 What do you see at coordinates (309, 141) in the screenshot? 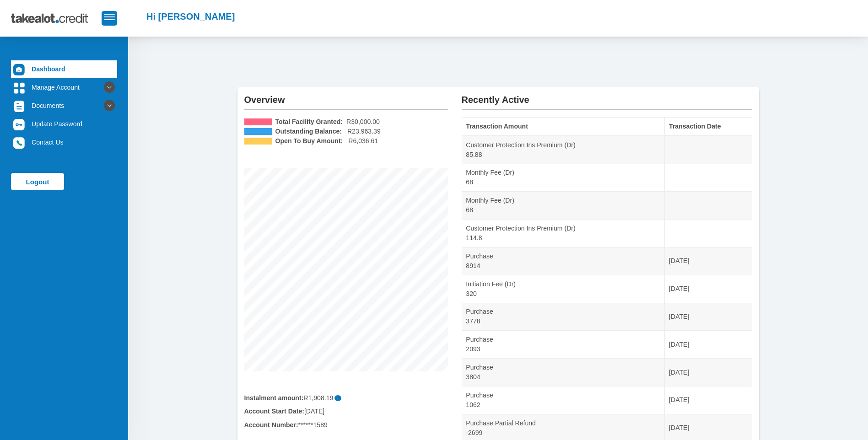
I see `b: Open To Buy Amount:` at bounding box center [309, 141].